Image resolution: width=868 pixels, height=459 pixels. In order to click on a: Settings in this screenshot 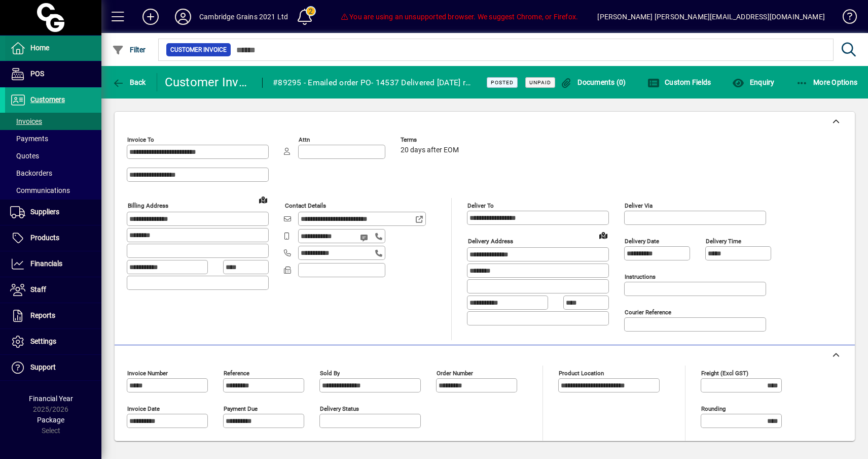, I will do `click(54, 342)`.